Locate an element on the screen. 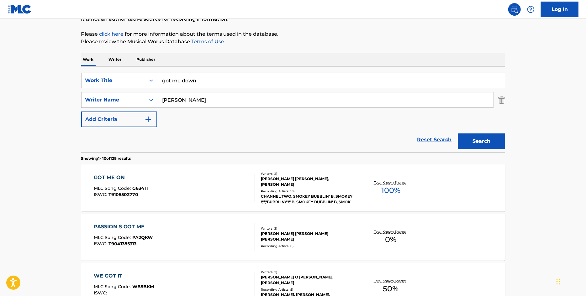 The height and width of the screenshot is (296, 586). div: Writer Name is located at coordinates (113, 100).